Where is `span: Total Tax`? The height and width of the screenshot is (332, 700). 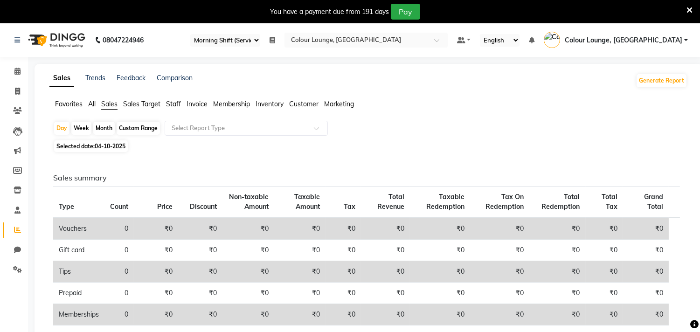
span: Total Tax is located at coordinates (610, 201).